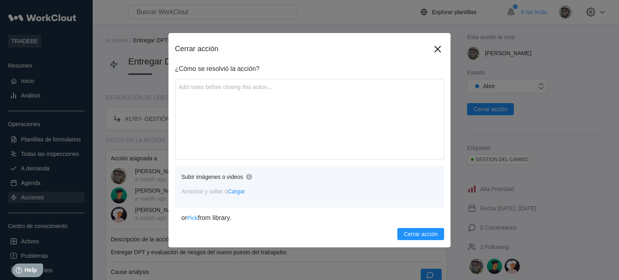 Image resolution: width=619 pixels, height=280 pixels. I want to click on button: Cerrar acción, so click(421, 234).